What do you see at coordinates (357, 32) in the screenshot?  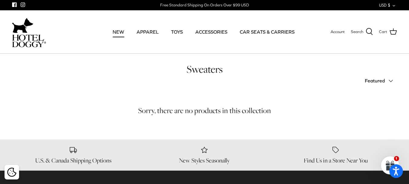 I see `span: Search` at bounding box center [357, 32].